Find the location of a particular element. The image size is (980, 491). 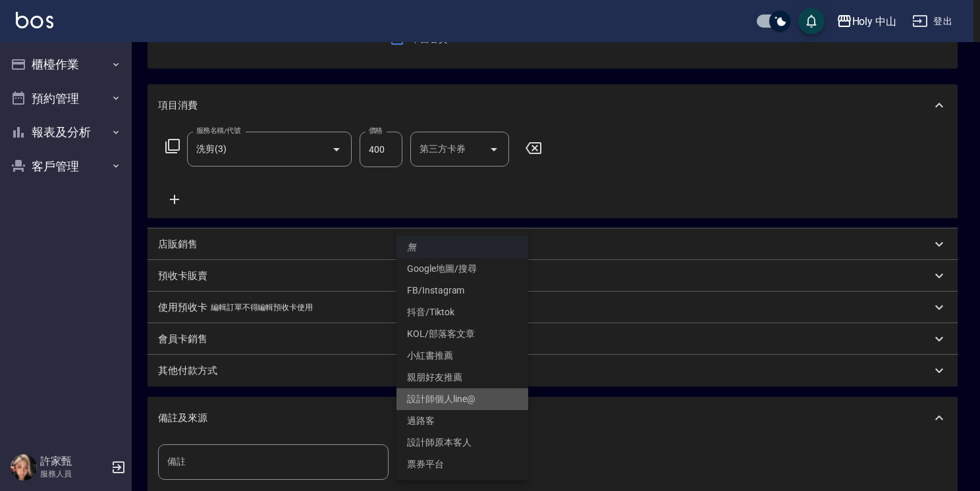

li: Google地圖/搜尋 is located at coordinates (463, 269).